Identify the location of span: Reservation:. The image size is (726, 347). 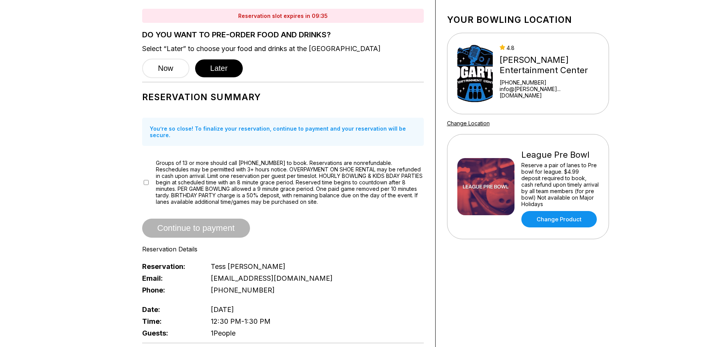
(170, 266).